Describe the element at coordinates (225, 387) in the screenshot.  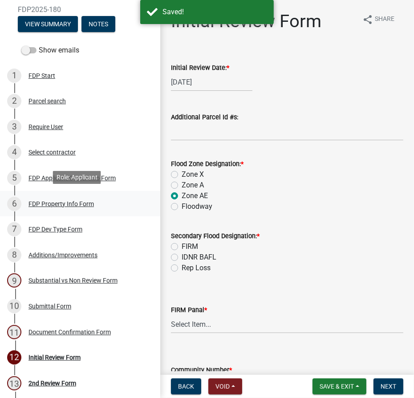
I see `button: Void` at that location.